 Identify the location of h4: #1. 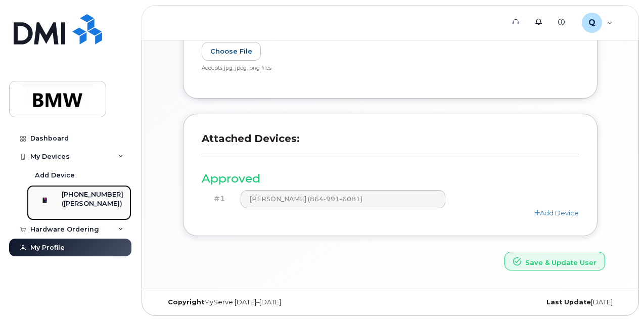
(217, 199).